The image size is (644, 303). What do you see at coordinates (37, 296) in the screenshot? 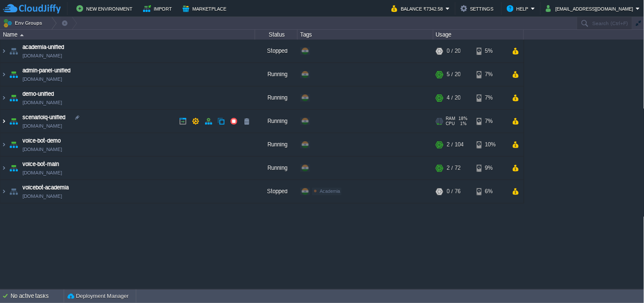
I see `div: No active tasks` at bounding box center [37, 296].